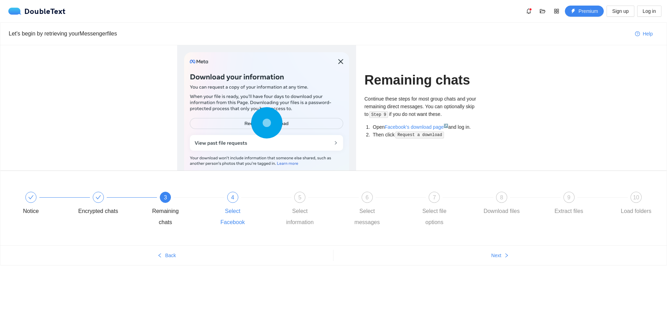 The height and width of the screenshot is (317, 667). What do you see at coordinates (636, 211) in the screenshot?
I see `div: Load folders` at bounding box center [636, 211].